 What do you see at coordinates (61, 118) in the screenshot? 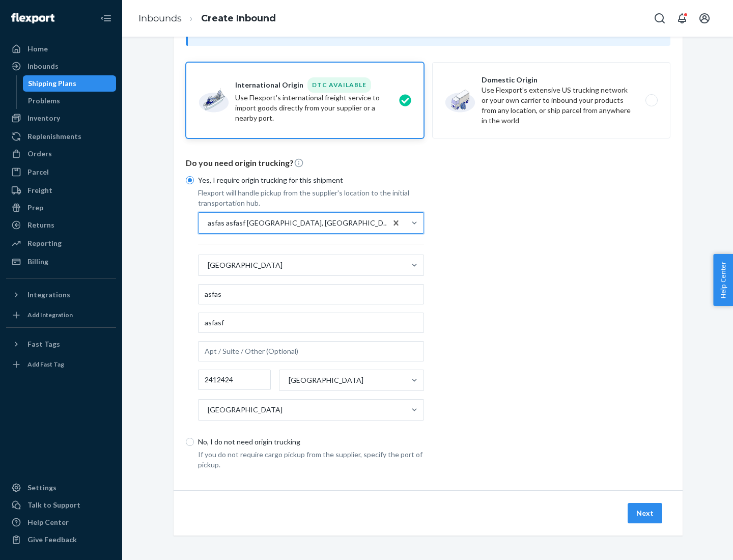
I see `a: Inventory` at bounding box center [61, 118].